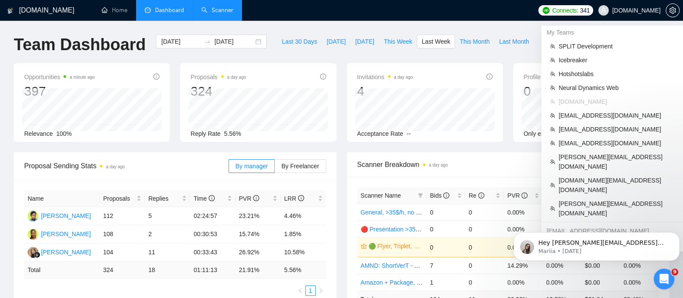 The image size is (683, 298). Describe the element at coordinates (59, 91) in the screenshot. I see `div: 397` at that location.